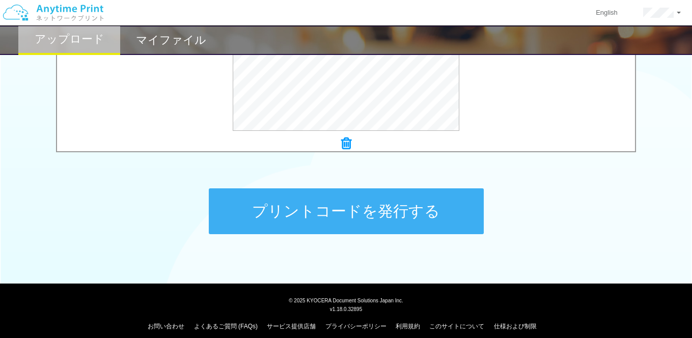 The height and width of the screenshot is (338, 692). What do you see at coordinates (516, 327) in the screenshot?
I see `a: 仕様および制限` at bounding box center [516, 327].